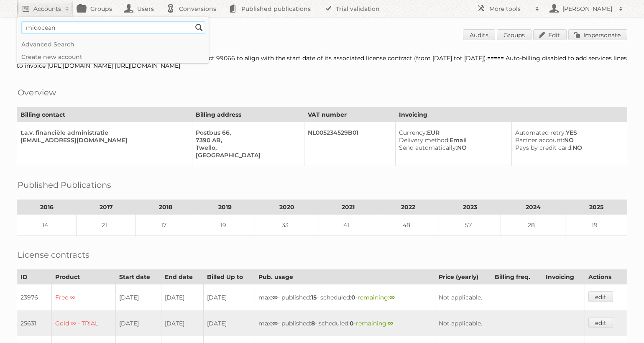 The width and height of the screenshot is (644, 343). Describe the element at coordinates (199, 27) in the screenshot. I see `input: Search` at that location.